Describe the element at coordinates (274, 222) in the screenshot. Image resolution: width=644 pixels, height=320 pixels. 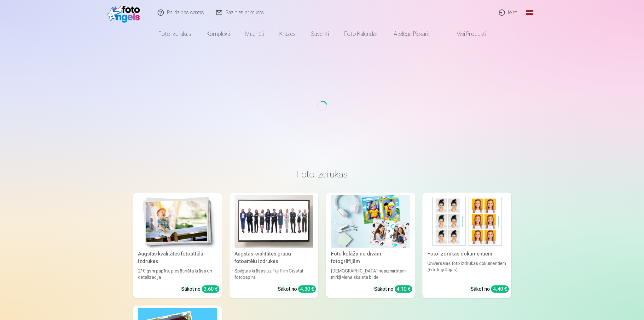
I see `img: Augstas kvalitātes grupu fotoattēlu izdrukas` at that location.